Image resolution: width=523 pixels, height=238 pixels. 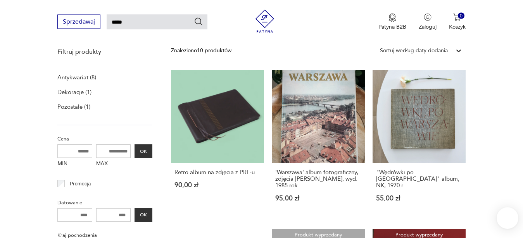 What do you see at coordinates (392, 22) in the screenshot?
I see `button: Patyna B2B` at bounding box center [392, 22].